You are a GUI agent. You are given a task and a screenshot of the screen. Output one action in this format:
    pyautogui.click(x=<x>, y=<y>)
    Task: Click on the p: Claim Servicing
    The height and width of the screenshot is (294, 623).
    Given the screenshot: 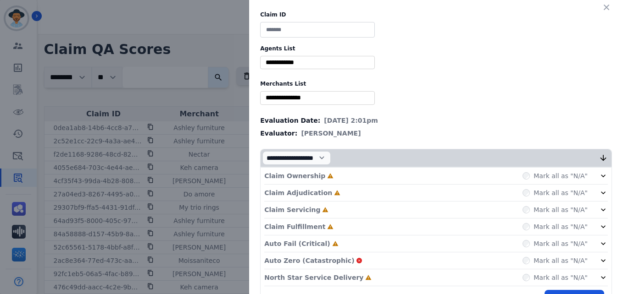 What is the action you would take?
    pyautogui.click(x=292, y=210)
    